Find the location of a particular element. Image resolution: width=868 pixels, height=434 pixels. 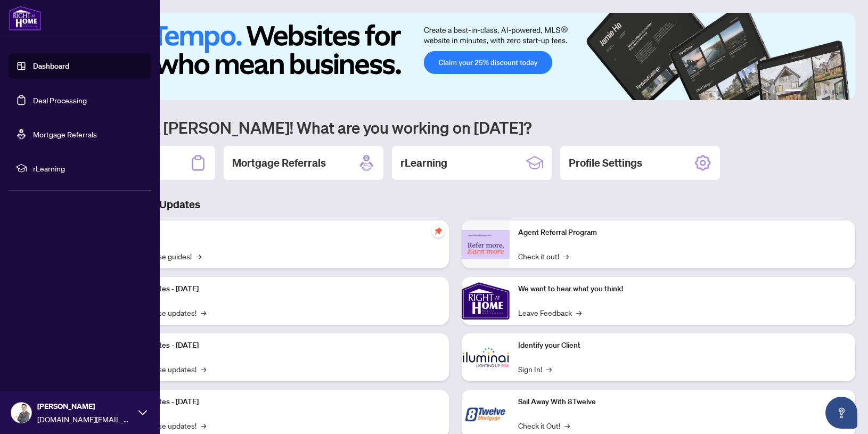

button: 3 is located at coordinates (817, 91).